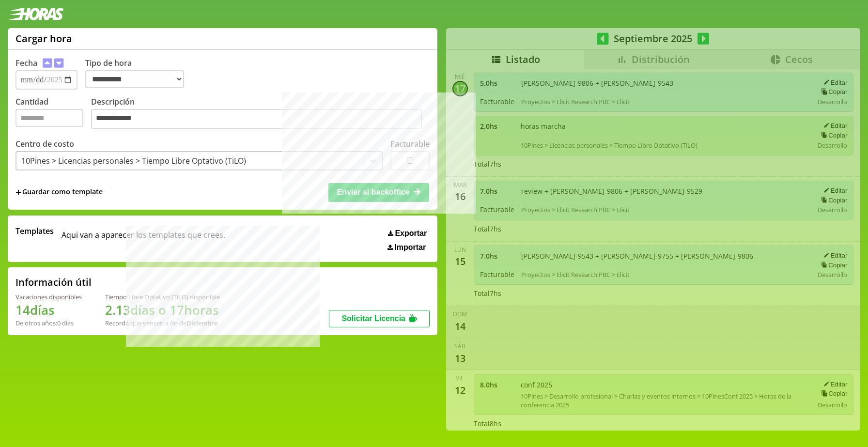  Describe the element at coordinates (44, 38) in the screenshot. I see `h1: Cargar hora` at that location.